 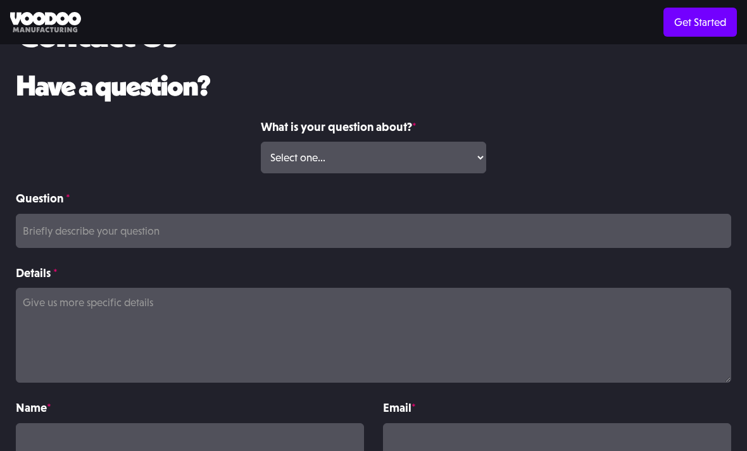 What do you see at coordinates (373, 127) in the screenshot?
I see `label: What is your question about?` at bounding box center [373, 127].